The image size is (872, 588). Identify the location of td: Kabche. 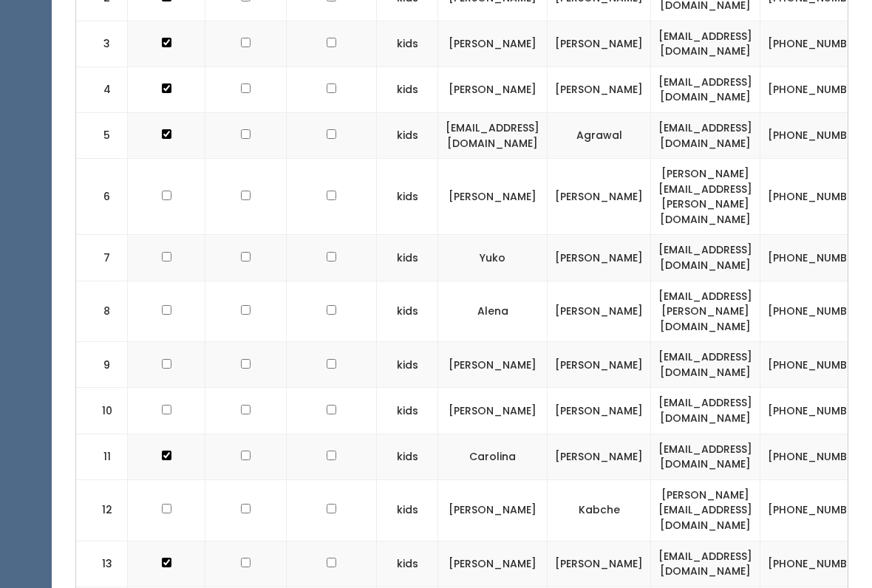
(599, 510).